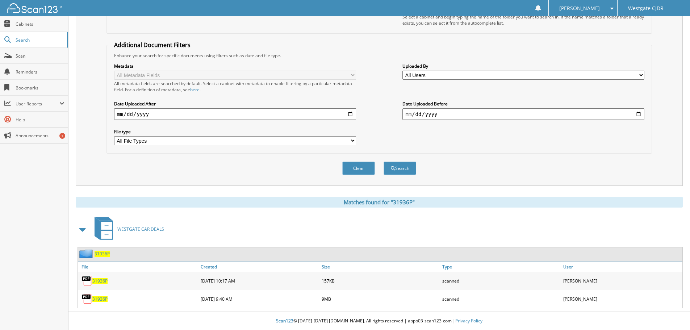 This screenshot has width=690, height=330. Describe the element at coordinates (152, 45) in the screenshot. I see `legend: Additional Document Filters` at that location.